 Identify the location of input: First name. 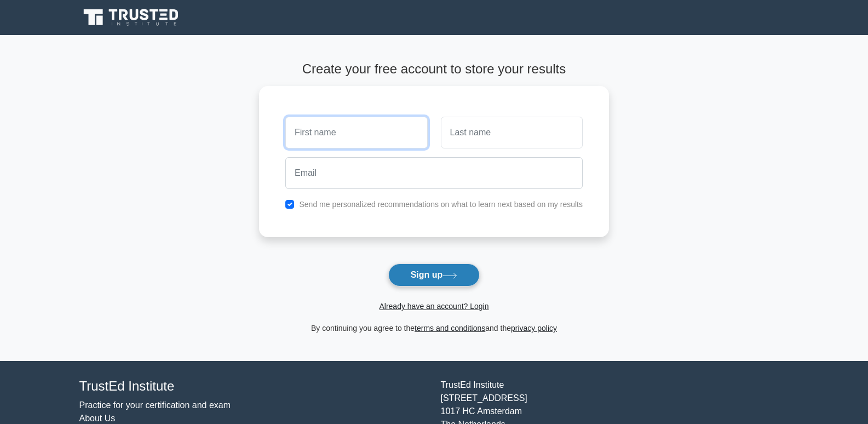
(356, 133).